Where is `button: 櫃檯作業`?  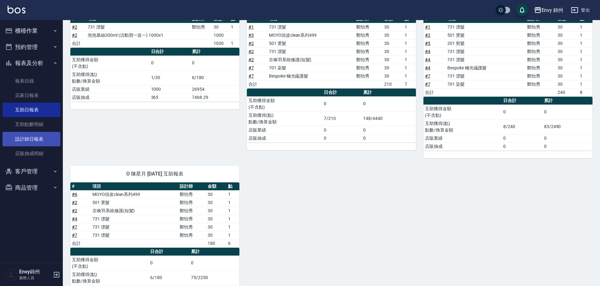 button: 櫃檯作業 is located at coordinates (31, 31).